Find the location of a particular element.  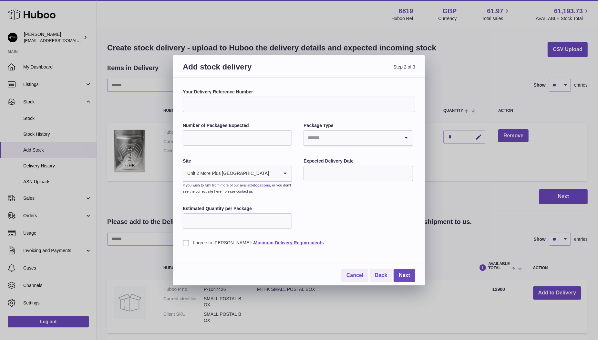

a: Back is located at coordinates (381, 275).